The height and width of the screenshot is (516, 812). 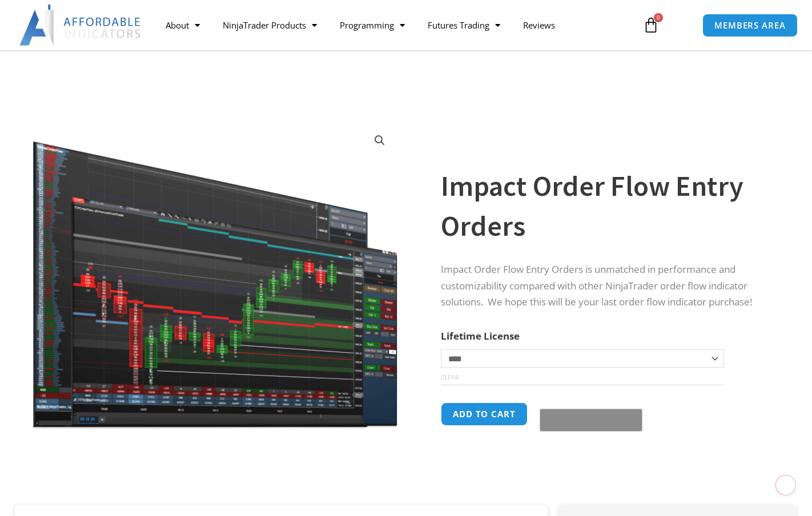 I want to click on span: 0, so click(x=658, y=18).